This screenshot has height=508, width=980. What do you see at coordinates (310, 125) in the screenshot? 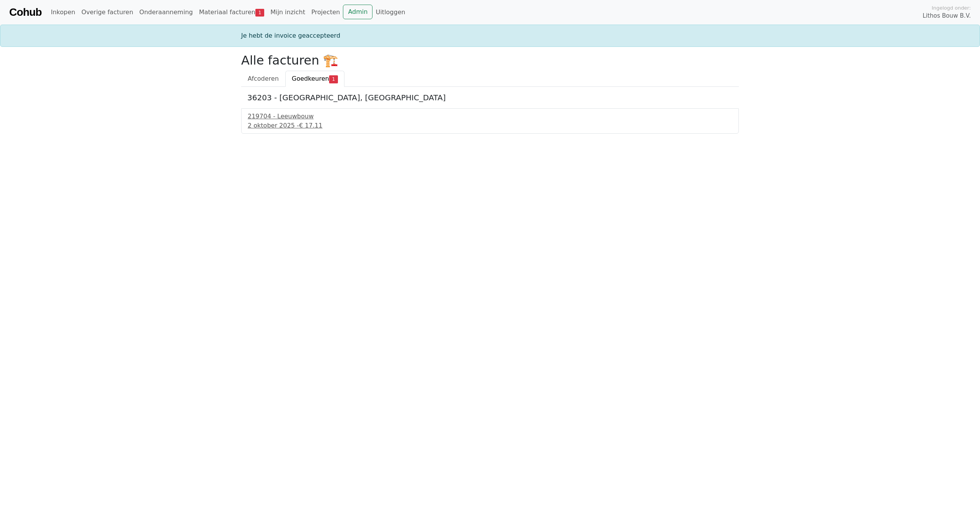
I see `span: € 17.11` at bounding box center [310, 125].